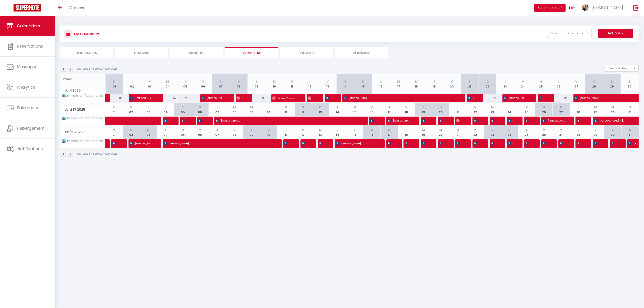 Image resolution: width=644 pixels, height=308 pixels. What do you see at coordinates (27, 7) in the screenshot?
I see `img: Super Booking` at bounding box center [27, 7].